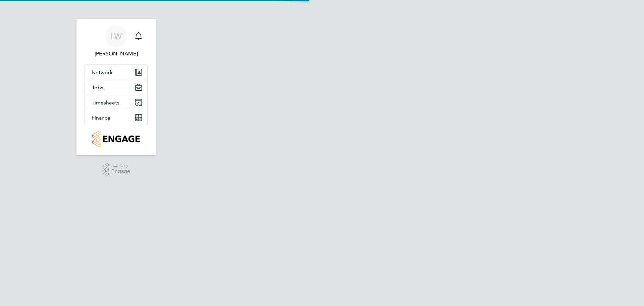 The height and width of the screenshot is (306, 644). What do you see at coordinates (105, 102) in the screenshot?
I see `span: Timesheets` at bounding box center [105, 102].